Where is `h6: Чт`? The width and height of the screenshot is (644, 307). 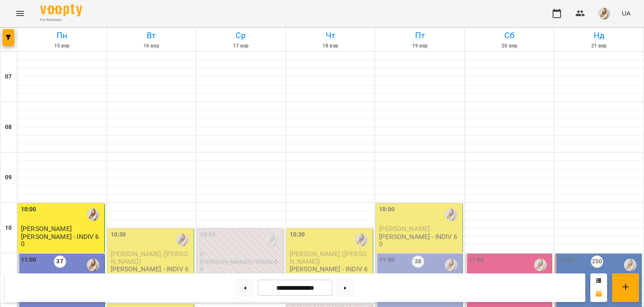
h6: Чт is located at coordinates (330, 35).